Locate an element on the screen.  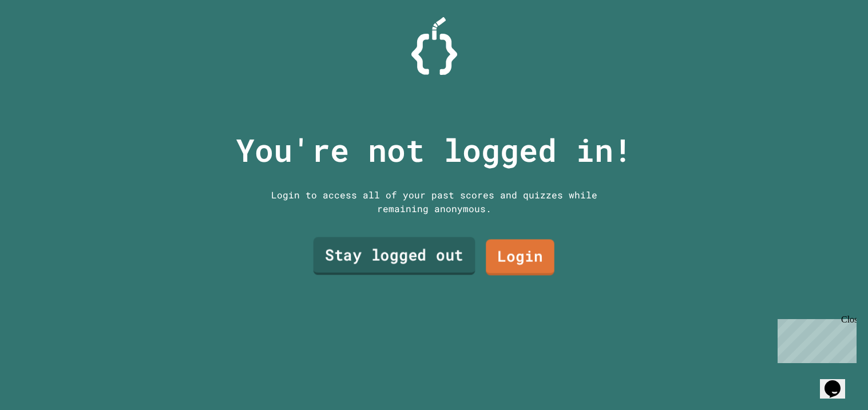
a: Stay logged out is located at coordinates (394, 256).